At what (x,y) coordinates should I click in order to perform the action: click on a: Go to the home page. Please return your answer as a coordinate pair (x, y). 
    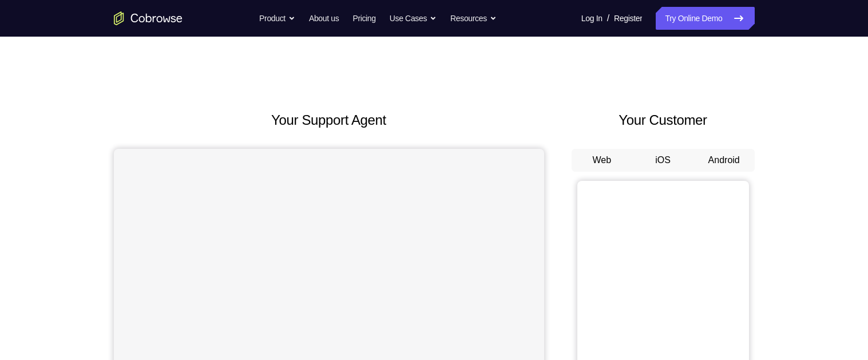
    Looking at the image, I should click on (148, 18).